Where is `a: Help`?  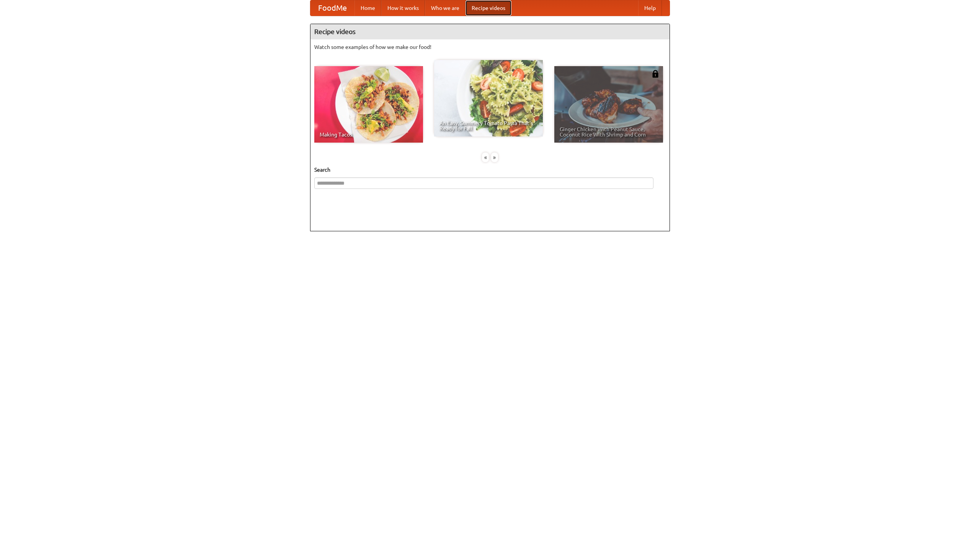 a: Help is located at coordinates (650, 8).